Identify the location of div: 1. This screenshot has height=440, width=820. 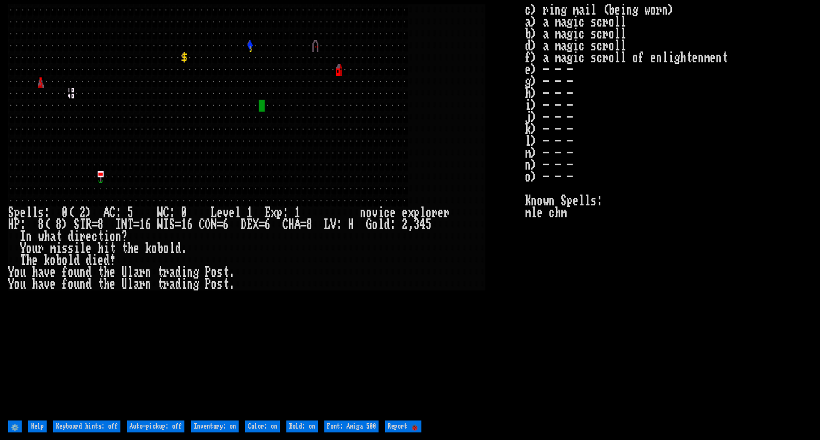
(184, 225).